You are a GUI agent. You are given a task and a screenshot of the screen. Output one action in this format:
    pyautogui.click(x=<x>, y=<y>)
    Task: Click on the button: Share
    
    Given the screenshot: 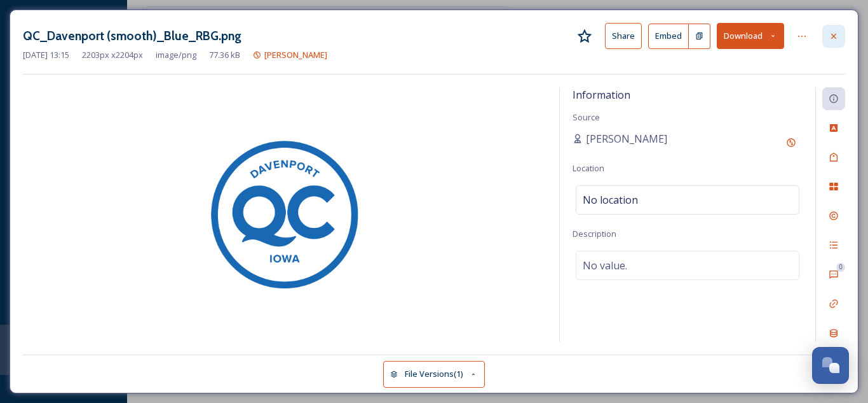 What is the action you would take?
    pyautogui.click(x=623, y=35)
    